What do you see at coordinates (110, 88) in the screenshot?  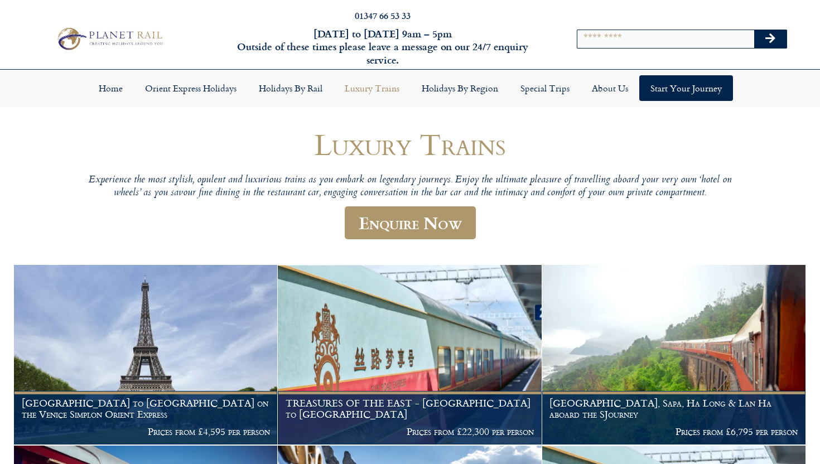 I see `a: Home` at bounding box center [110, 88].